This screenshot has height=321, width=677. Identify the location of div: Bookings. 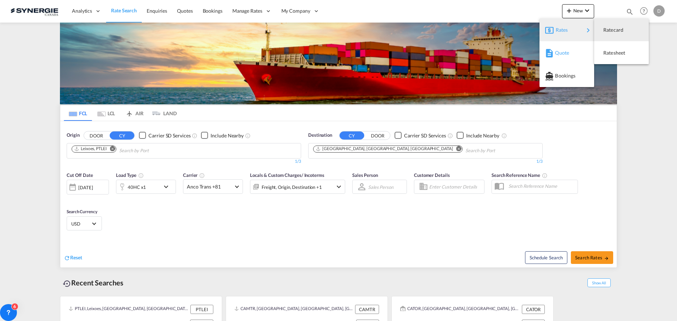
(567, 76).